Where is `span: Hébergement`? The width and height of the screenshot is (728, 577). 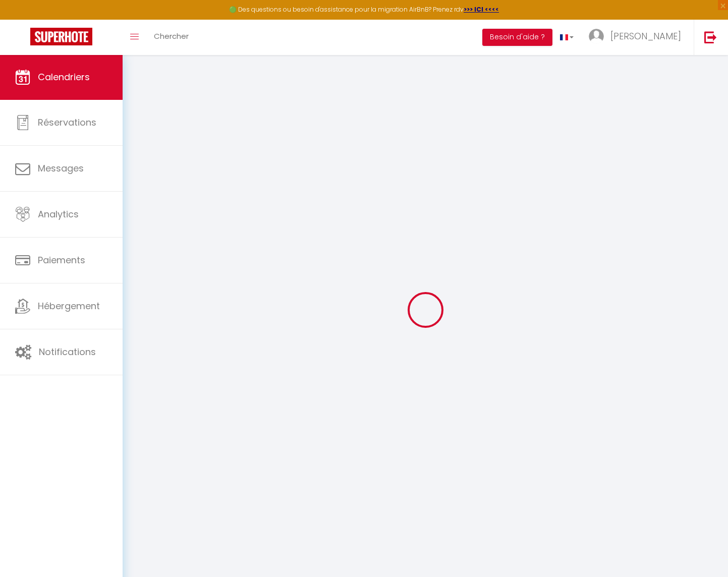 span: Hébergement is located at coordinates (69, 306).